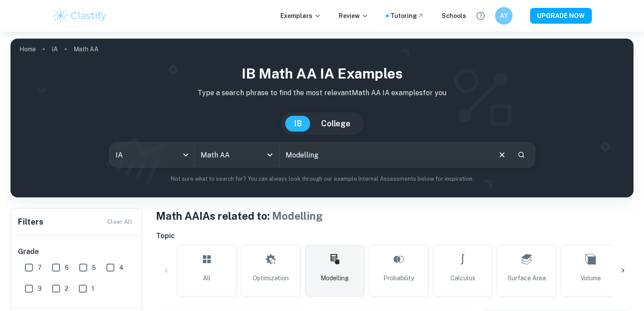 The height and width of the screenshot is (311, 644). Describe the element at coordinates (322, 179) in the screenshot. I see `p: Not sure what to search for? You can always look through our example Internal Assessments below f...` at that location.